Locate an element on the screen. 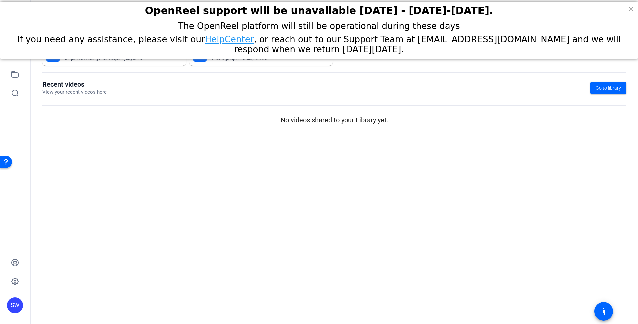 Image resolution: width=638 pixels, height=324 pixels. p: No videos shared to your Library yet. is located at coordinates (334, 120).